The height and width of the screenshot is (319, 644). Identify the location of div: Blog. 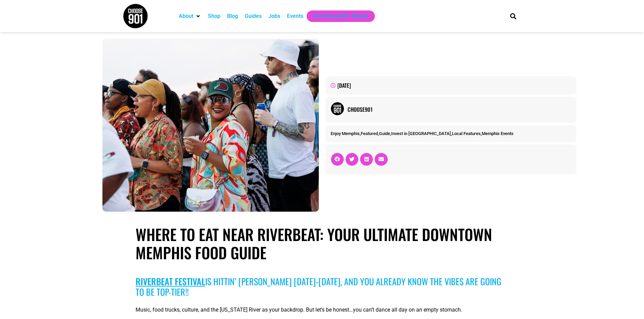
(232, 16).